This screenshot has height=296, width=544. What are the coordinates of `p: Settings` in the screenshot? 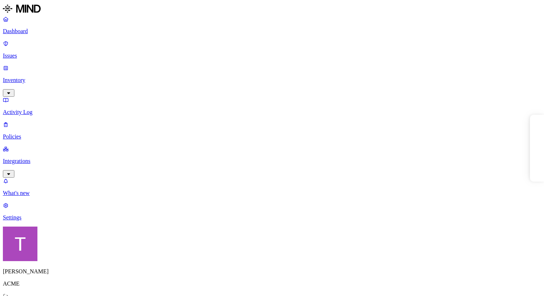 It's located at (272, 218).